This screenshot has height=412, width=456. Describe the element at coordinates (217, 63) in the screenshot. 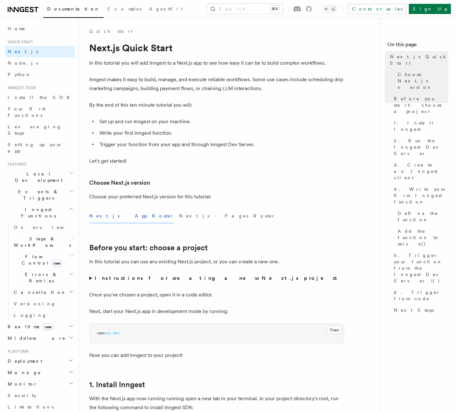

I see `p: In this tutorial you will add Inngest to a Next.js app to see how easy it can be to build complex...` at that location.